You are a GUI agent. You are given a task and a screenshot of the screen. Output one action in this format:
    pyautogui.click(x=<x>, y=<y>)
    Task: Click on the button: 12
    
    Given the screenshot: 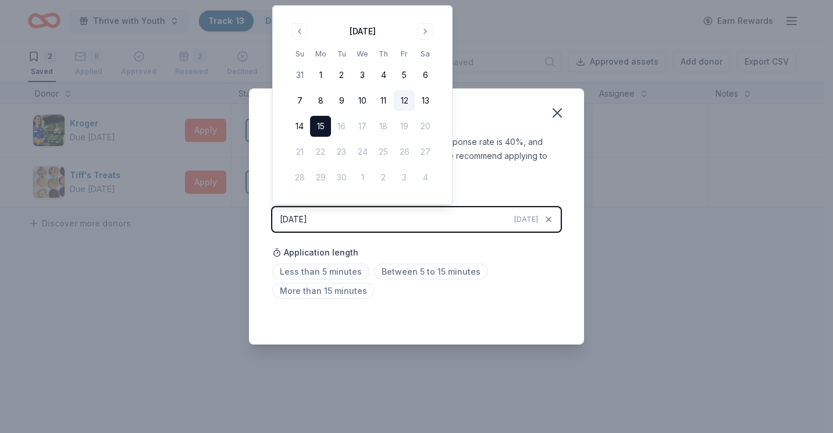 What is the action you would take?
    pyautogui.click(x=404, y=101)
    